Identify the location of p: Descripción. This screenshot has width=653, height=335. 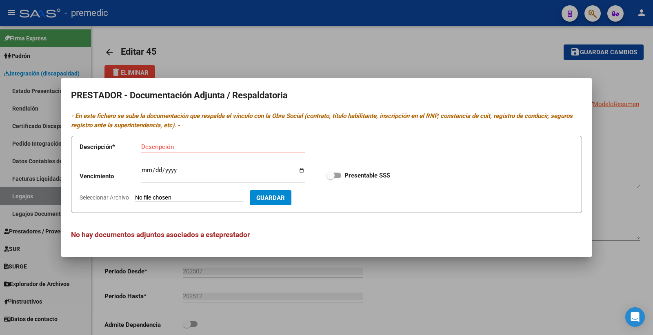
(110, 147).